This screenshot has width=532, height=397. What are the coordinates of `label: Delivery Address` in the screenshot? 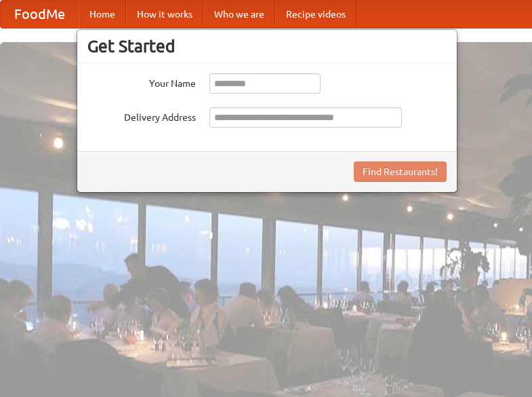 It's located at (142, 115).